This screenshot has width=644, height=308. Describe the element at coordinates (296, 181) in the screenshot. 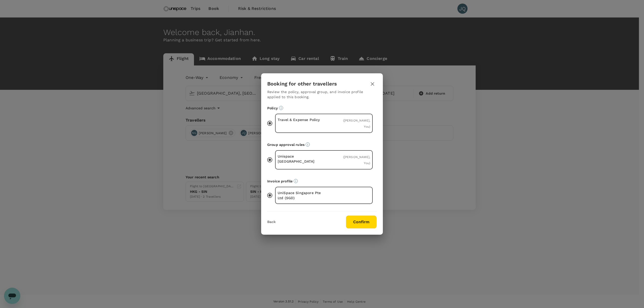

I see `svg: The payment currency and company information are based on the selected invoice profile.` at that location.